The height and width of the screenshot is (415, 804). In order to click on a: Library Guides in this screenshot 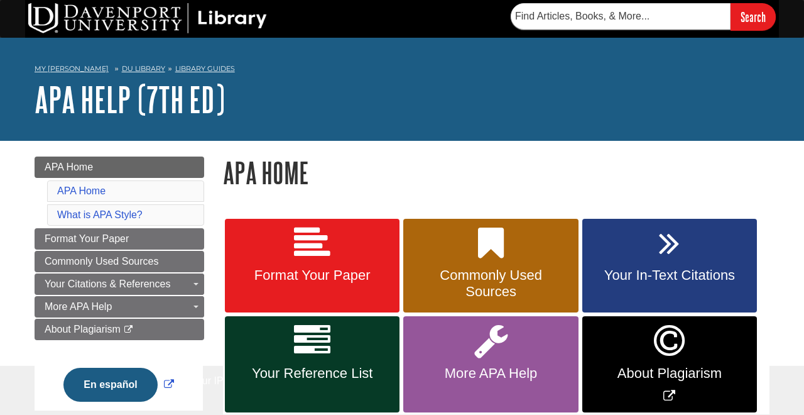, I will do `click(205, 69)`.